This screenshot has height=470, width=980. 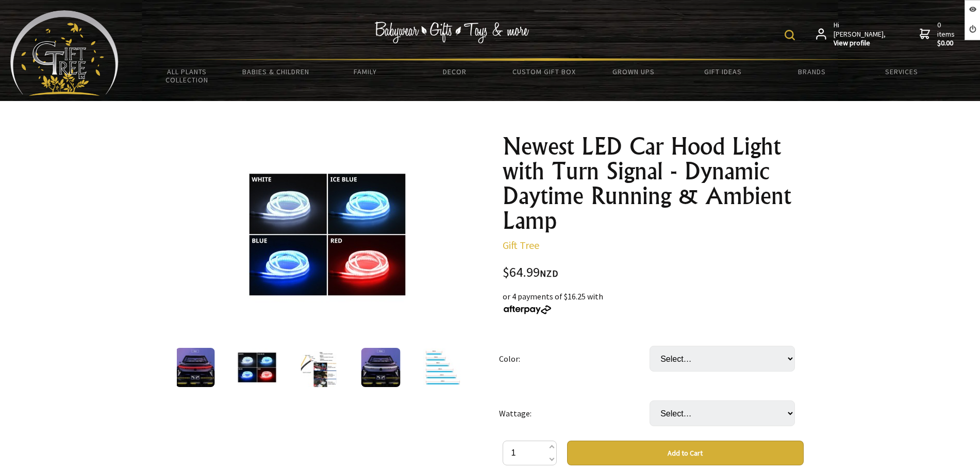 I want to click on a: All Plants Collection, so click(x=187, y=76).